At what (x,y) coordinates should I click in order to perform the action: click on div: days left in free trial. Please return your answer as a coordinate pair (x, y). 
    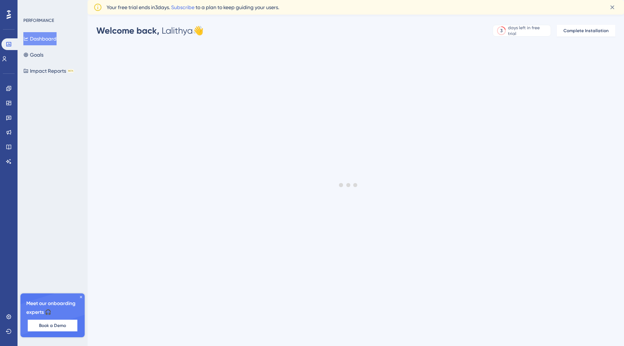
    Looking at the image, I should click on (528, 31).